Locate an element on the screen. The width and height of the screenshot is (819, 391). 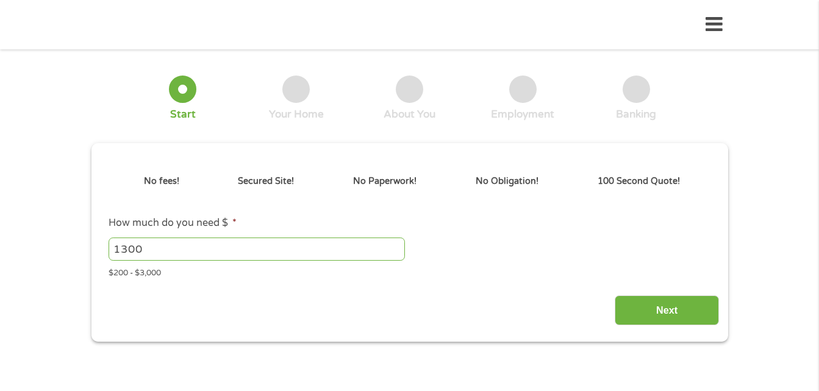
div: $200 - $3,000 is located at coordinates (409, 271).